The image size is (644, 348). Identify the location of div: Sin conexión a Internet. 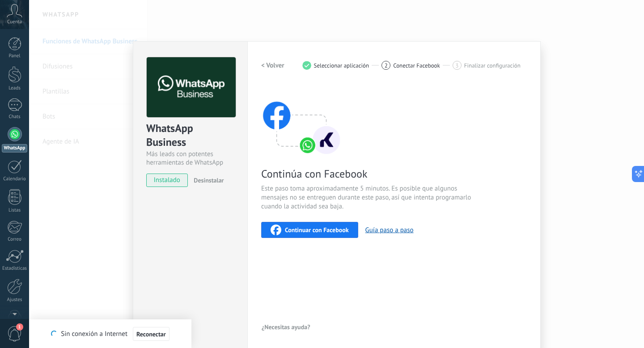
(110, 334).